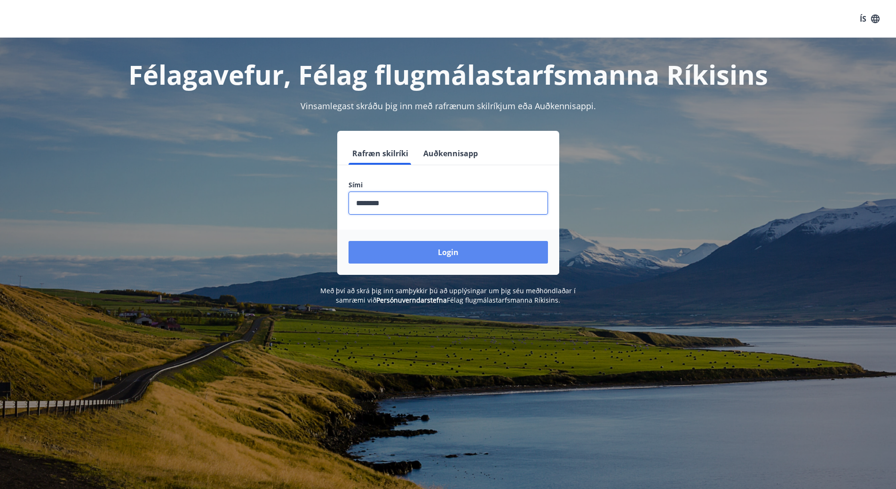  What do you see at coordinates (448, 185) in the screenshot?
I see `label: Sími` at bounding box center [448, 185].